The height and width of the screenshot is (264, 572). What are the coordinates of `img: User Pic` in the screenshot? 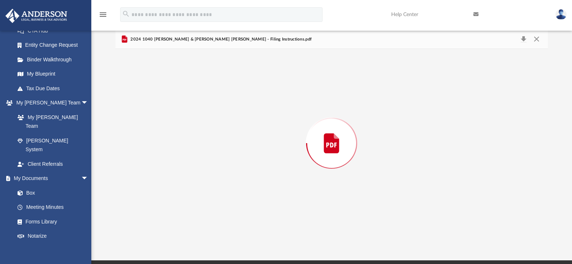 It's located at (561, 14).